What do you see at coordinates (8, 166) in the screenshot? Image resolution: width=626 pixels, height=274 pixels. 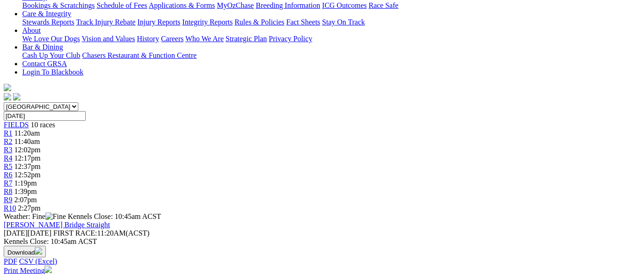 I see `a: R5` at bounding box center [8, 166].